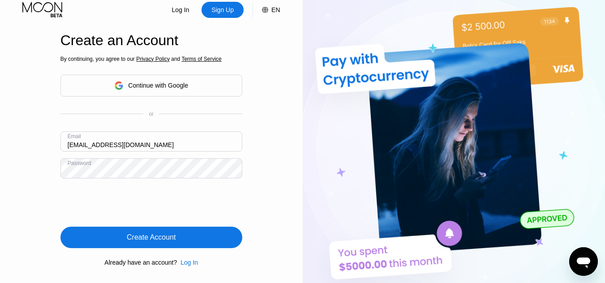  What do you see at coordinates (151, 59) in the screenshot?
I see `div: By continuing, you agree to our` at bounding box center [151, 59].